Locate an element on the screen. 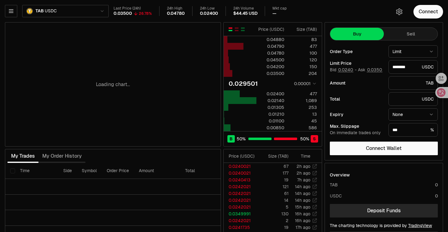 The width and height of the screenshot is (448, 232). time: 17h ago is located at coordinates (303, 228).